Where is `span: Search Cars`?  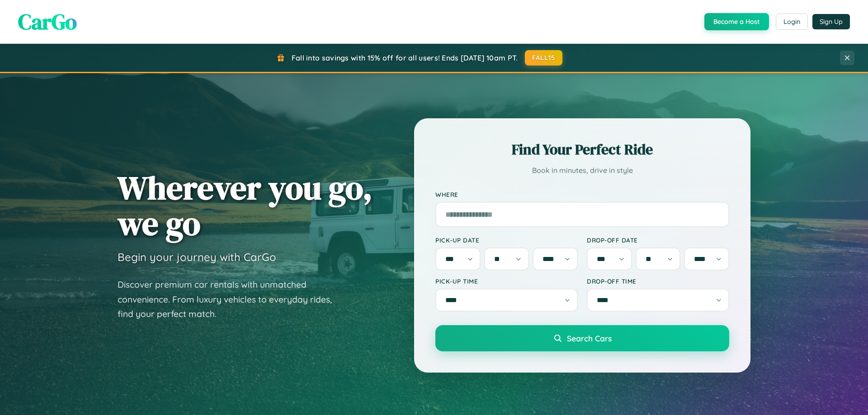 span: Search Cars is located at coordinates (589, 338).